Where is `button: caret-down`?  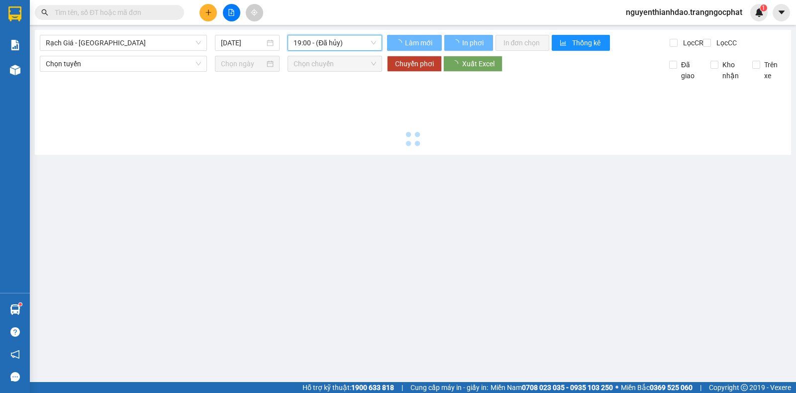
button: caret-down is located at coordinates (781, 12).